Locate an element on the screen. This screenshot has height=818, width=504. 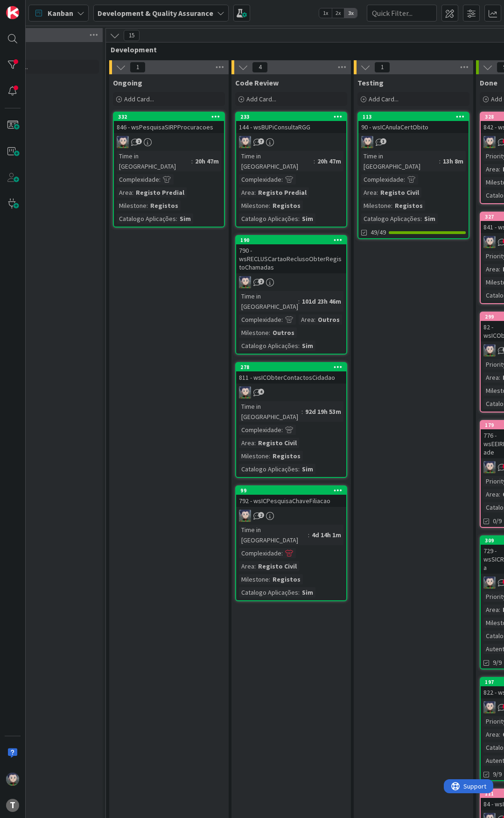
div: 332 is located at coordinates (169, 117).